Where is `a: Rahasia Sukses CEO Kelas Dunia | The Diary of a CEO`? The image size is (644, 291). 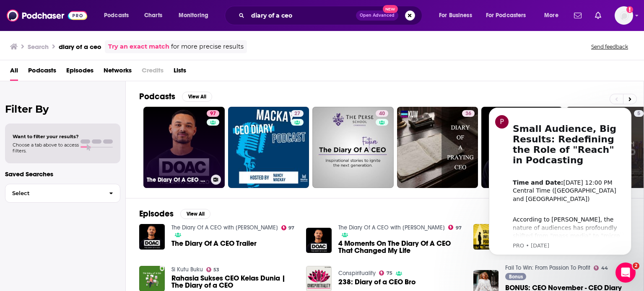
a: Rahasia Sukses CEO Kelas Dunia | The Diary of a CEO is located at coordinates (234, 282).